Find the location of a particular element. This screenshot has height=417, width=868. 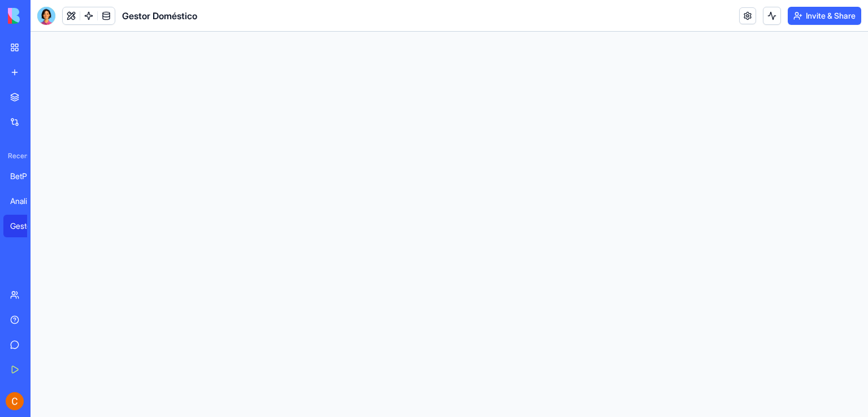

a: BetPro Analytics is located at coordinates (26, 176).